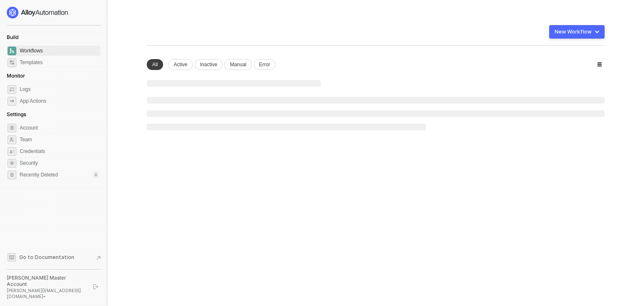 The height and width of the screenshot is (306, 644). I want to click on span: marketplace, so click(11, 62).